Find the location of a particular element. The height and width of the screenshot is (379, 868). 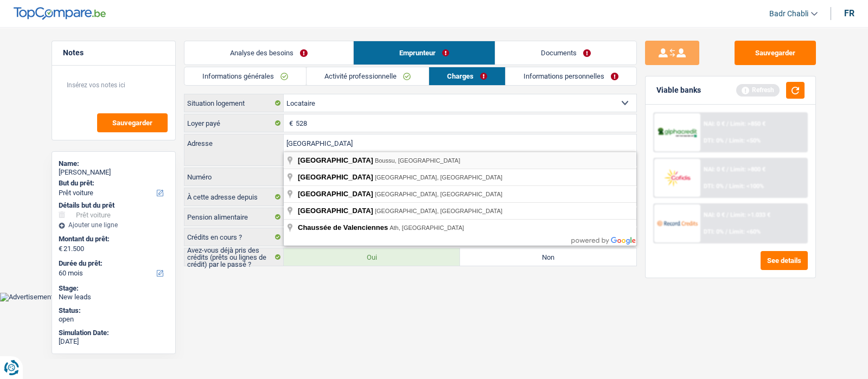

span: Sauvegarder is located at coordinates (132, 122).